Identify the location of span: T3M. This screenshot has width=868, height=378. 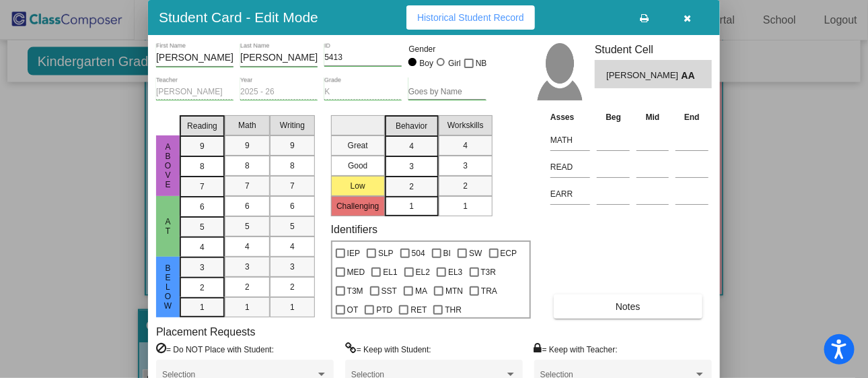
(355, 291).